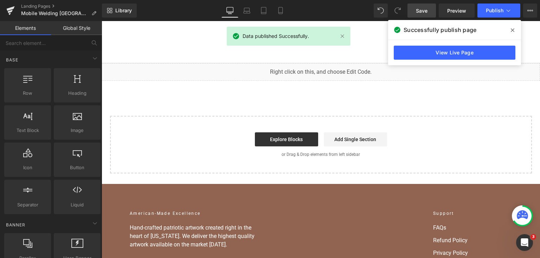 The image size is (540, 258). I want to click on a: Add Single Section, so click(254, 118).